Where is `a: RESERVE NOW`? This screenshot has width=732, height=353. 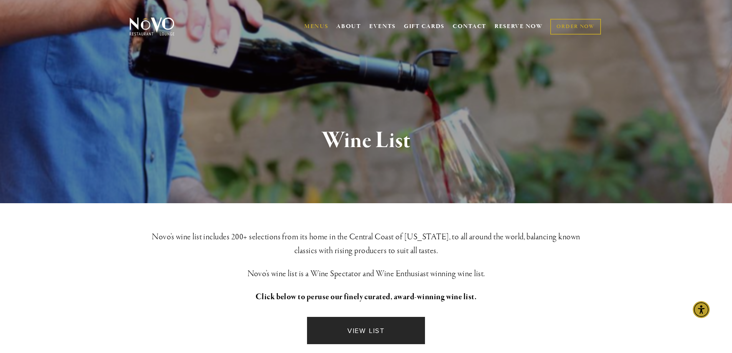 a: RESERVE NOW is located at coordinates (519, 27).